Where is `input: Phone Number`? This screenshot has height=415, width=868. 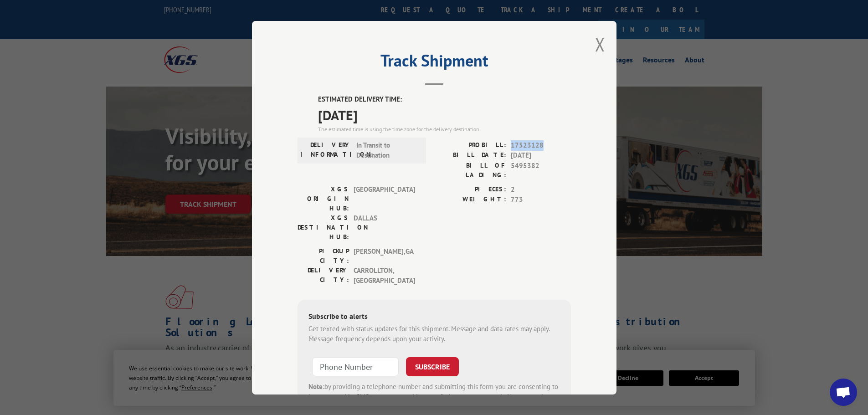 input: Phone Number is located at coordinates (355, 366).